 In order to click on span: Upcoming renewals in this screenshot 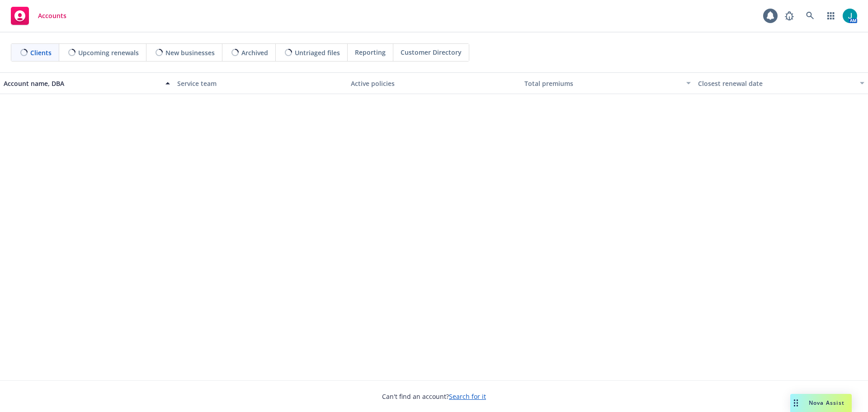, I will do `click(108, 52)`.